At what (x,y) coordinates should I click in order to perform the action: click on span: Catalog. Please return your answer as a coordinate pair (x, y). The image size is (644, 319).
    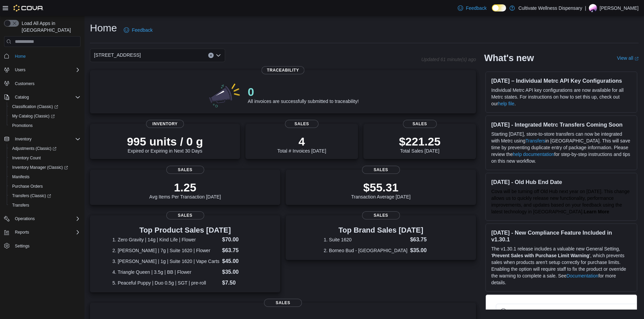
    Looking at the image, I should click on (46, 97).